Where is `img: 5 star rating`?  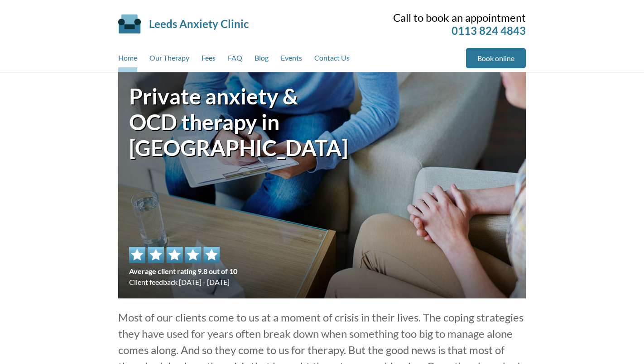 img: 5 star rating is located at coordinates (175, 255).